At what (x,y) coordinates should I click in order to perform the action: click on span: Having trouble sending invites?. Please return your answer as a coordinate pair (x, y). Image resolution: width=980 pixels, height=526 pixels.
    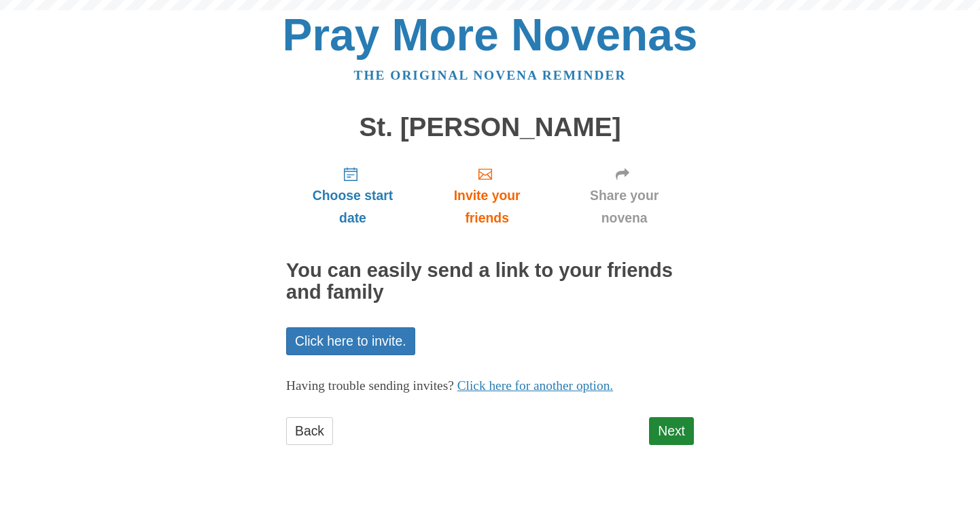
    Looking at the image, I should click on (370, 385).